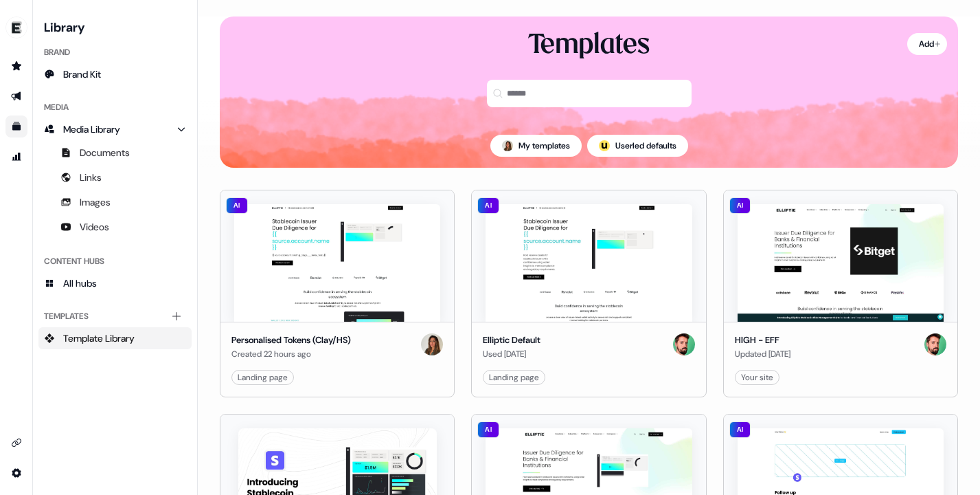  I want to click on span: Template Library, so click(99, 338).